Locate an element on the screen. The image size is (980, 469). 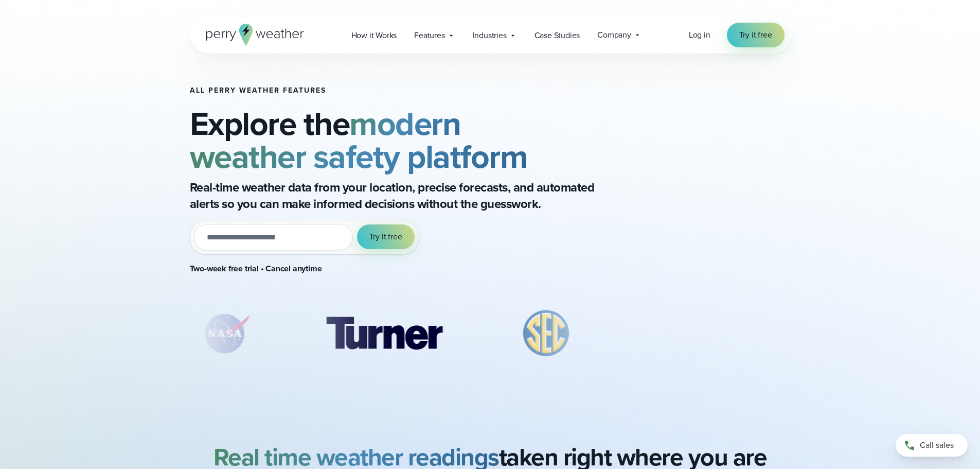
span: Case Studies is located at coordinates (557, 35).